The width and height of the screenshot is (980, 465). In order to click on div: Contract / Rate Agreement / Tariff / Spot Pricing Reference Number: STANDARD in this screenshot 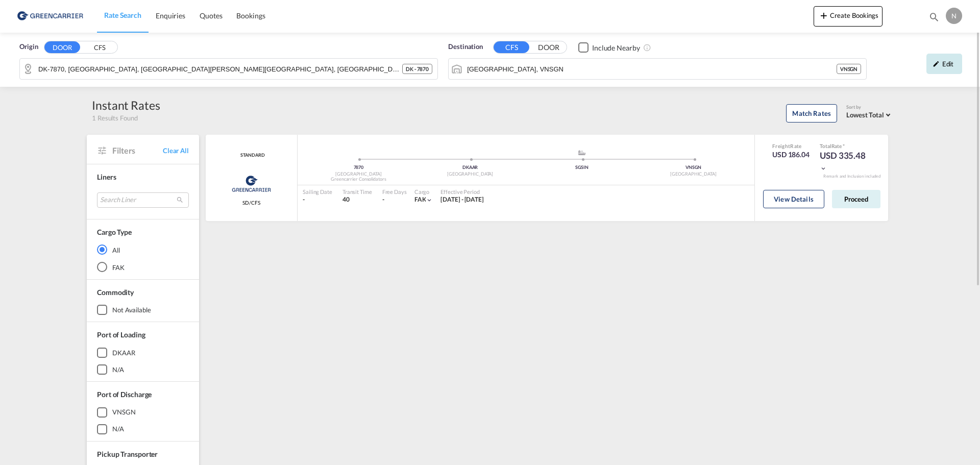, I will do `click(251, 155)`.